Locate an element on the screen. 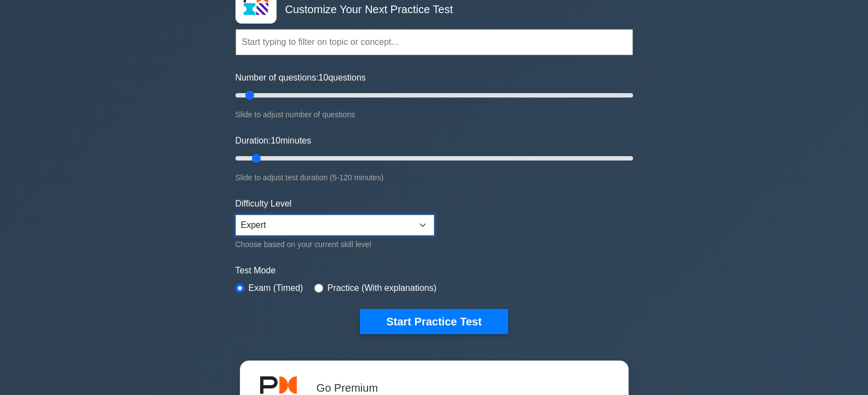 The width and height of the screenshot is (868, 395). button: Start Practice Test is located at coordinates (434, 321).